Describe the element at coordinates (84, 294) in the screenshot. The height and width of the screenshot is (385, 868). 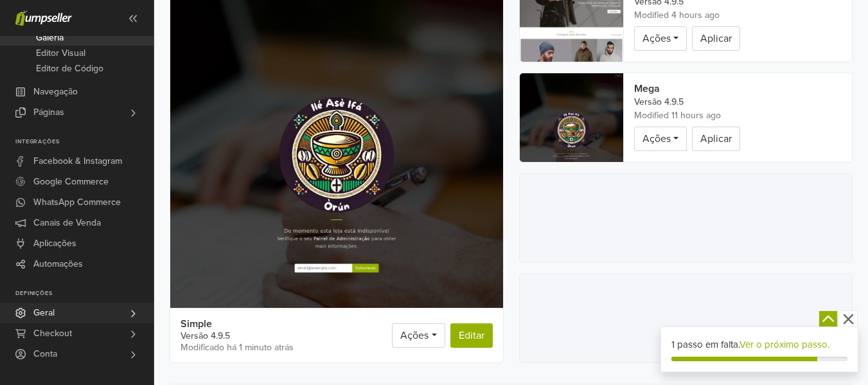
I see `p: Definições` at that location.